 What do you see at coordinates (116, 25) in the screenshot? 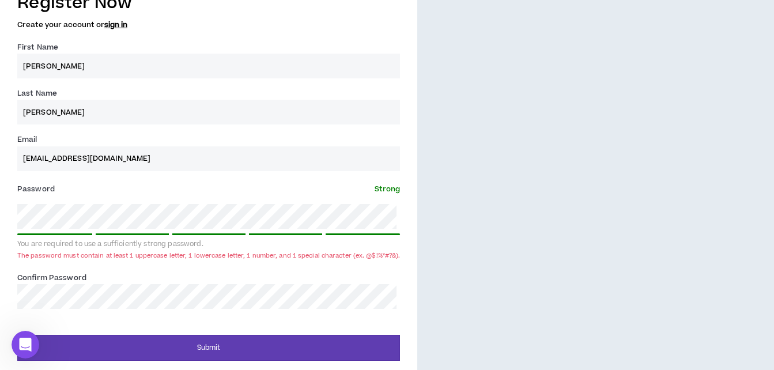
I see `a: sign in` at bounding box center [116, 25].